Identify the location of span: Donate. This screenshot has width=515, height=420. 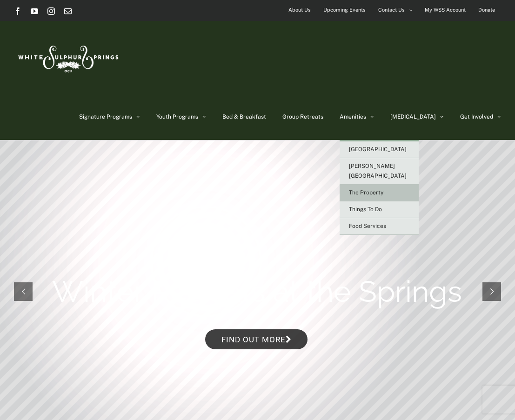
(487, 10).